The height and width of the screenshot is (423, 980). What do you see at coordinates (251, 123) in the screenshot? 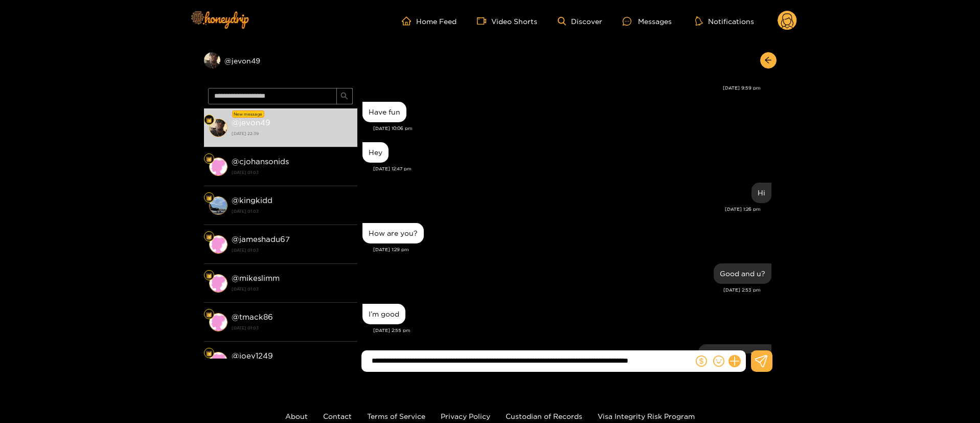
I see `strong: @ jevon49` at bounding box center [251, 123].